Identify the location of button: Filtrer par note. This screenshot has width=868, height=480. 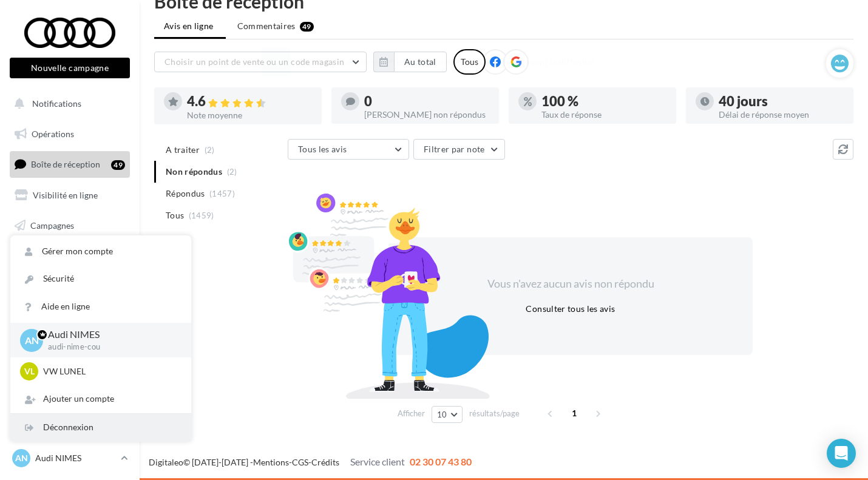
(459, 149).